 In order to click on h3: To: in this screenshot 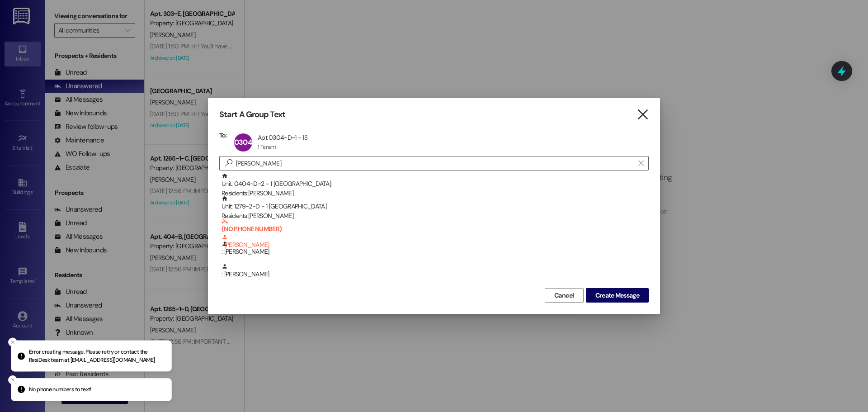, I will do `click(224, 135)`.